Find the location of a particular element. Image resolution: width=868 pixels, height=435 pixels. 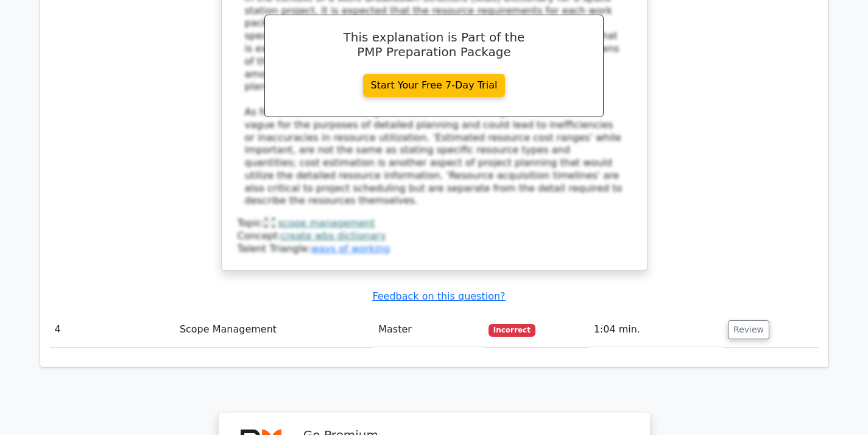

div: Concept: is located at coordinates (435, 236).